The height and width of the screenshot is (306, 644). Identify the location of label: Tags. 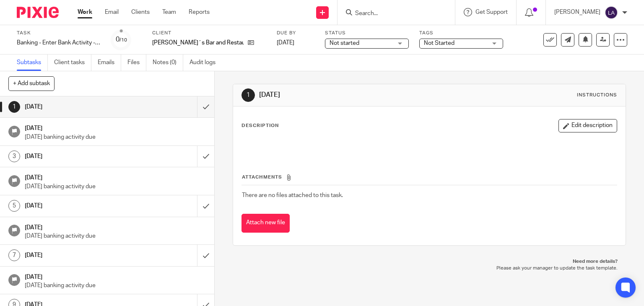
(461, 33).